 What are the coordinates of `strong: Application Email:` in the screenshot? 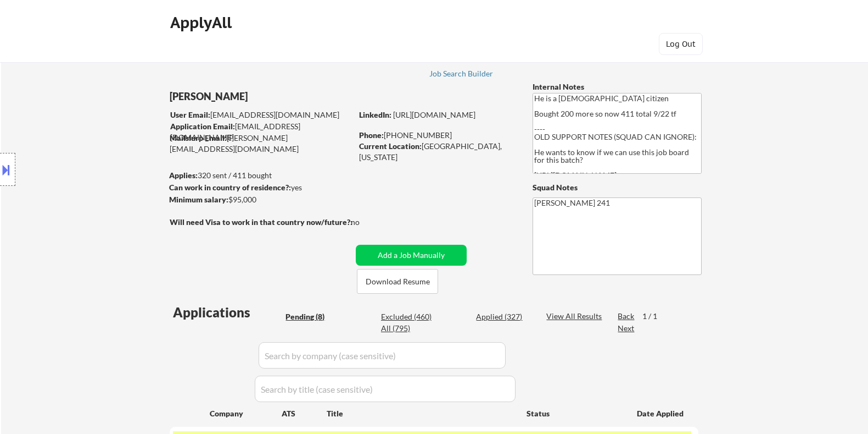 It's located at (203, 126).